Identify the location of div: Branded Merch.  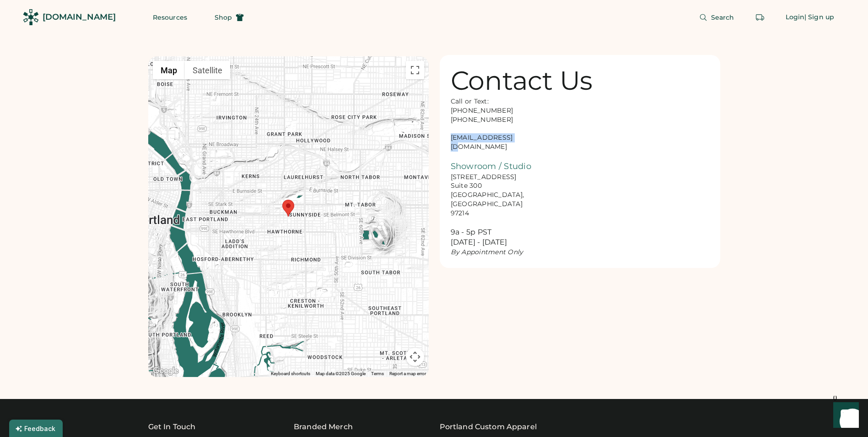
(323, 426).